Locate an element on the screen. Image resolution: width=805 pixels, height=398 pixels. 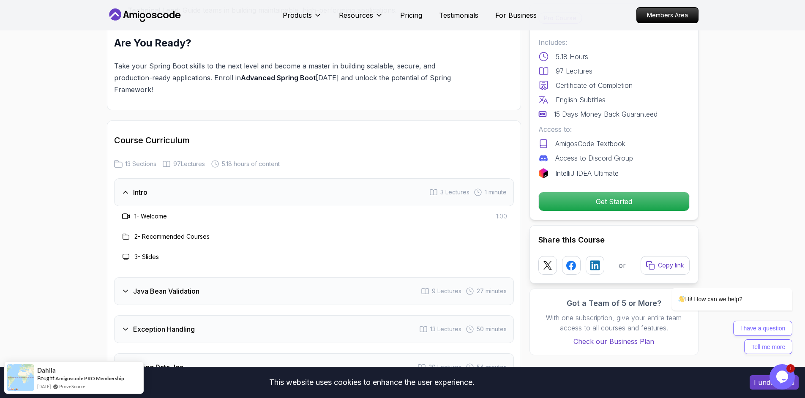
p: AmigosCode Textbook is located at coordinates (591, 144).